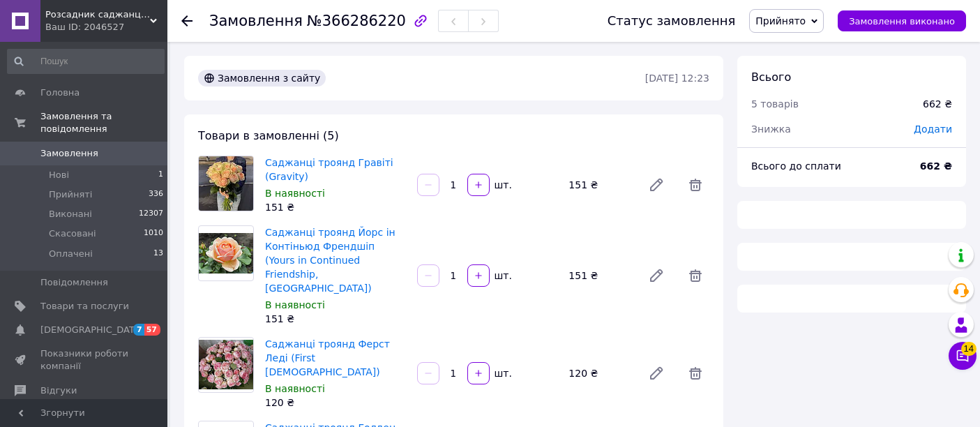  What do you see at coordinates (84, 306) in the screenshot?
I see `span: Товари та послуги` at bounding box center [84, 306].